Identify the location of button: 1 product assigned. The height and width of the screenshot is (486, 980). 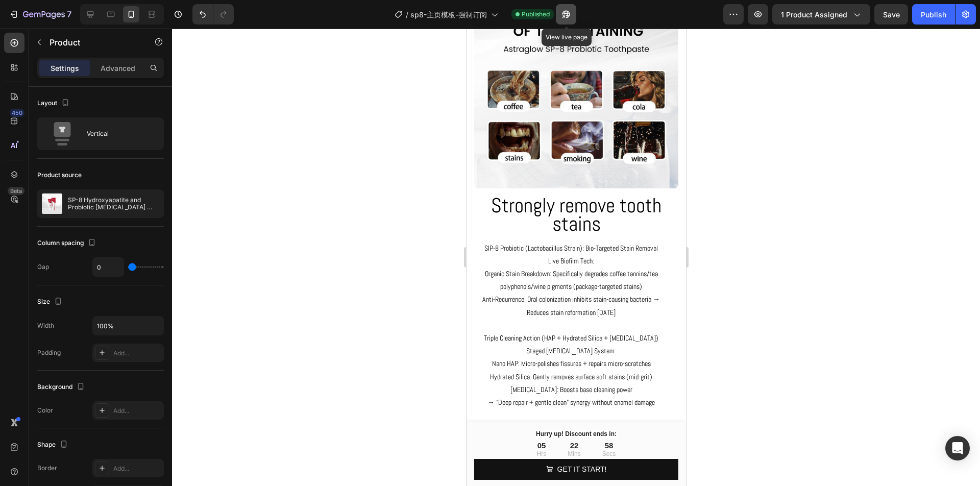
(822, 14).